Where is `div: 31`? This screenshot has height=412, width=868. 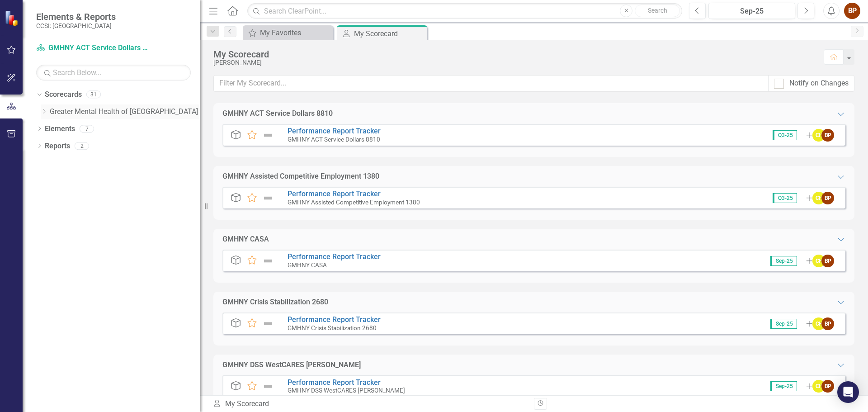 div: 31 is located at coordinates (93, 94).